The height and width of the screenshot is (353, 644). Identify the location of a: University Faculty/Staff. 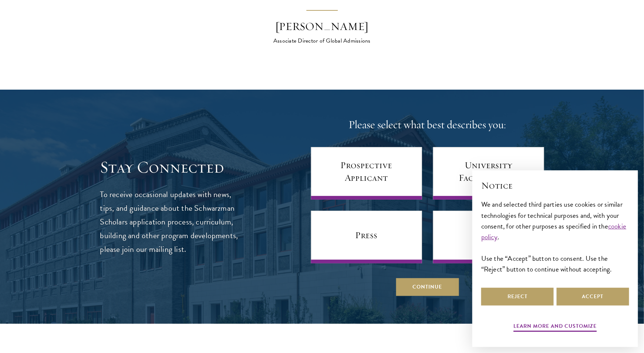
(489, 173).